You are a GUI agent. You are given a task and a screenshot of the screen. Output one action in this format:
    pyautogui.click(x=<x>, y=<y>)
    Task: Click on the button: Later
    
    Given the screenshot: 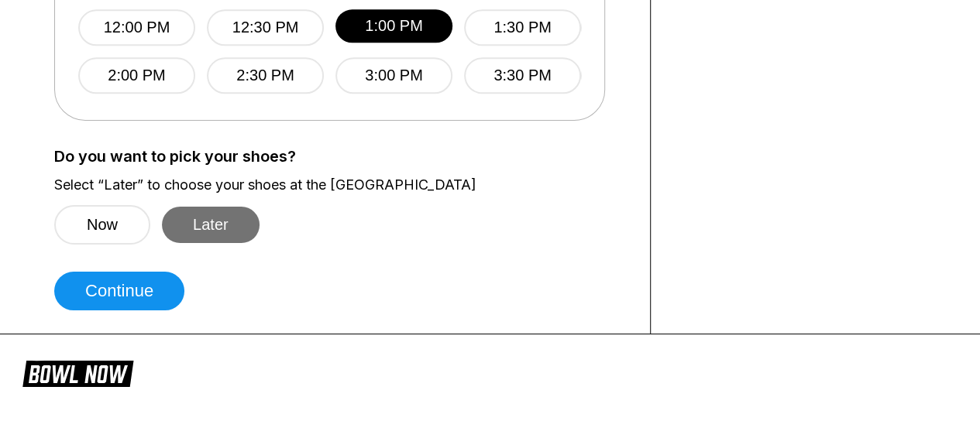 What is the action you would take?
    pyautogui.click(x=211, y=224)
    